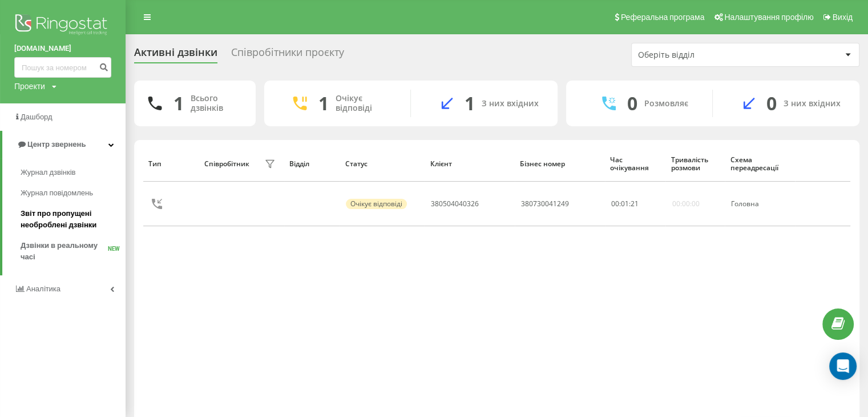  I want to click on span: Реферальна програма, so click(663, 17).